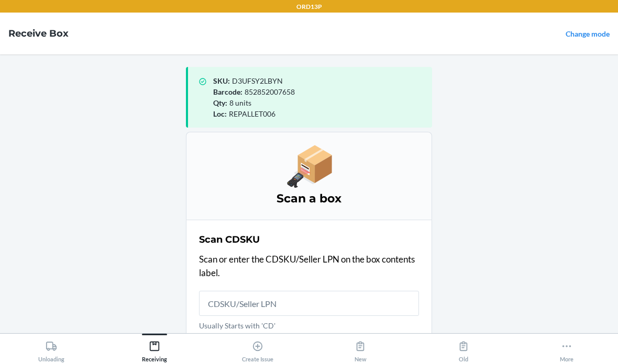 This screenshot has width=618, height=364. I want to click on span: 8 units, so click(241, 102).